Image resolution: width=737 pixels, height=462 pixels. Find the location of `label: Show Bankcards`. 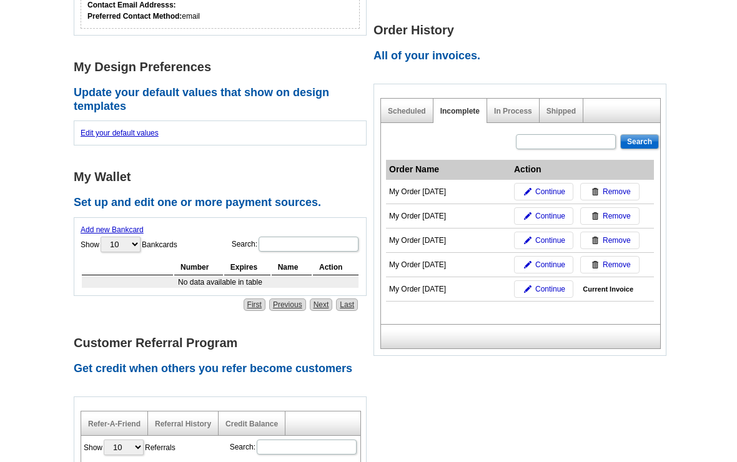

label: Show Bankcards is located at coordinates (129, 244).